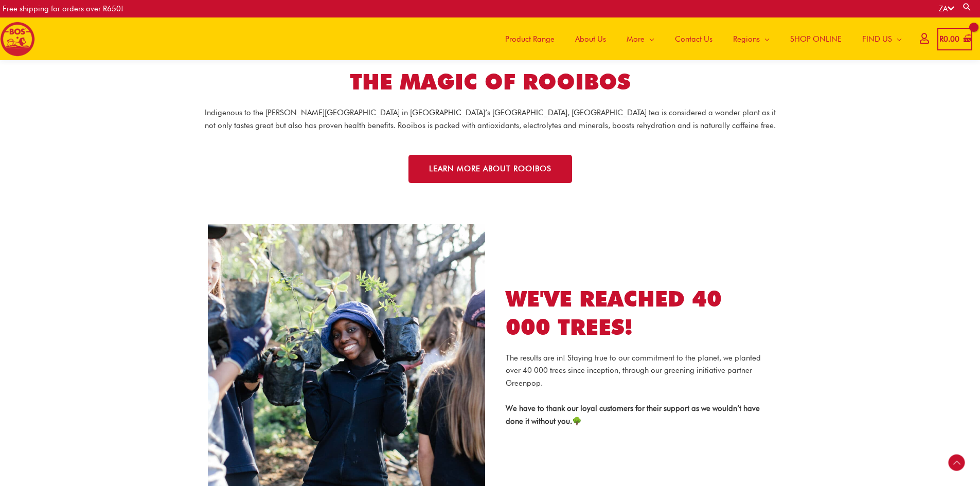  I want to click on a: Regions, so click(752, 39).